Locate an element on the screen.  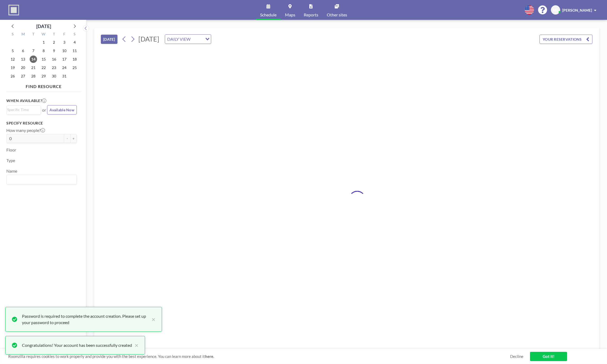
span: Wednesday, October 22, 2025 is located at coordinates (44, 68).